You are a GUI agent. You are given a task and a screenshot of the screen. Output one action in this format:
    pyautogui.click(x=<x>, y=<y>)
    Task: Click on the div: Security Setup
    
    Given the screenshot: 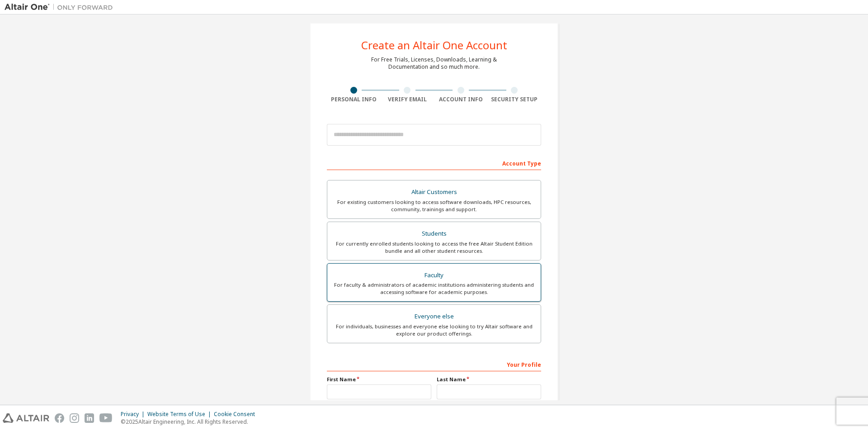 What is the action you would take?
    pyautogui.click(x=515, y=100)
    